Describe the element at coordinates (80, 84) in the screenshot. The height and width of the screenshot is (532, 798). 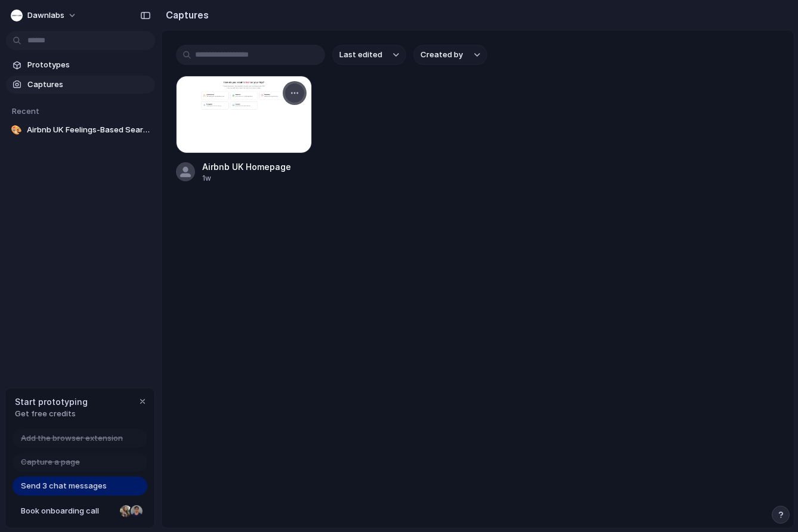
I see `a: Captures` at that location.